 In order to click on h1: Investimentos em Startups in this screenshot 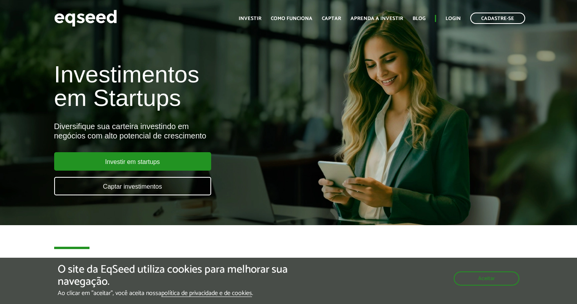, I will do `click(192, 86)`.